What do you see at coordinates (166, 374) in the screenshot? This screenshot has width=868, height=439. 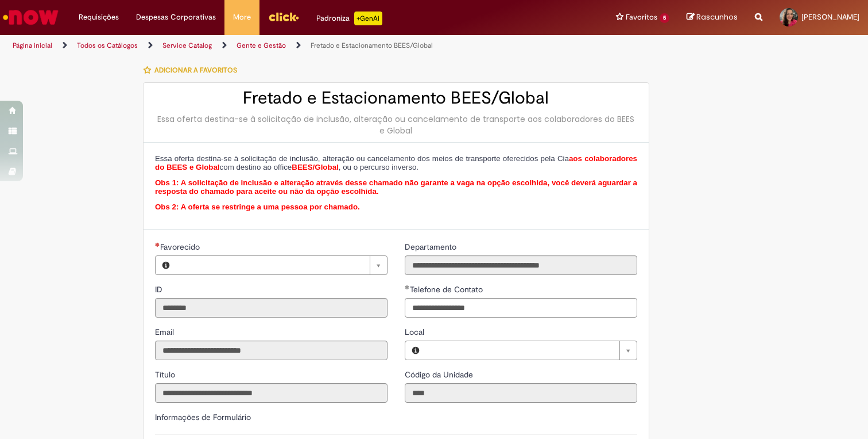 I see `label: Somente leitura - Título` at bounding box center [166, 374].